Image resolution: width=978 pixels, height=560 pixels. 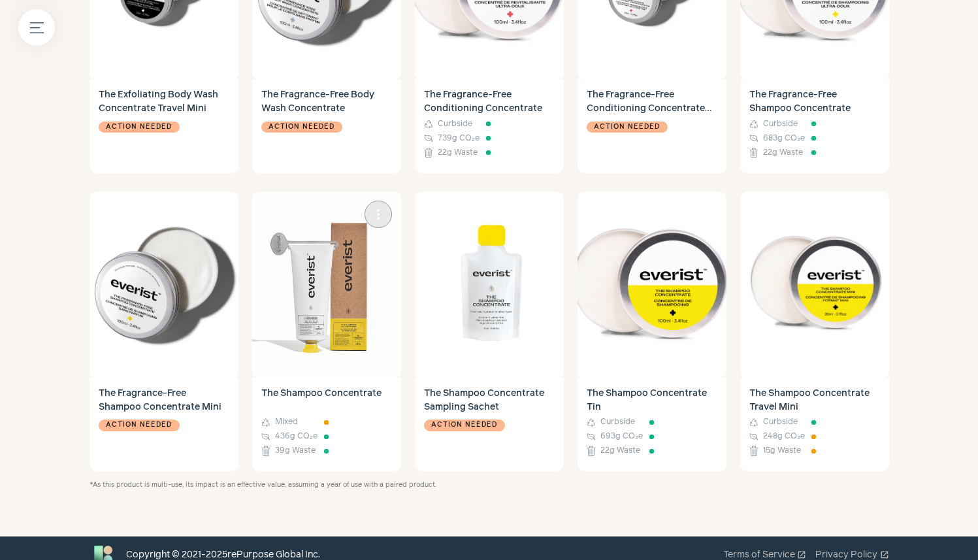 What do you see at coordinates (489, 401) in the screenshot?
I see `h4: The Shampoo Concentrate Sampling Sachet` at bounding box center [489, 401].